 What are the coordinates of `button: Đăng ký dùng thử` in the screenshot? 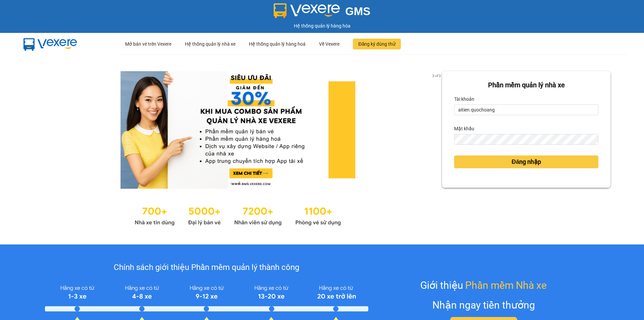 It's located at (377, 44).